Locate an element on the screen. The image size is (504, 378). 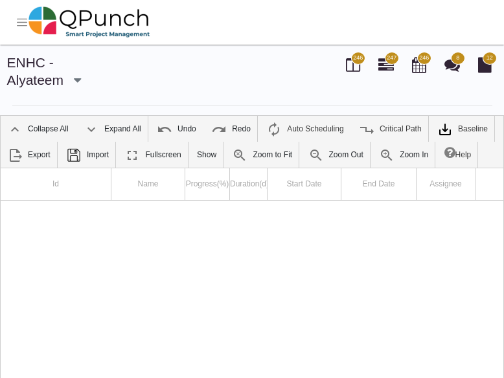
i: Punch Discussion is located at coordinates (452, 65).